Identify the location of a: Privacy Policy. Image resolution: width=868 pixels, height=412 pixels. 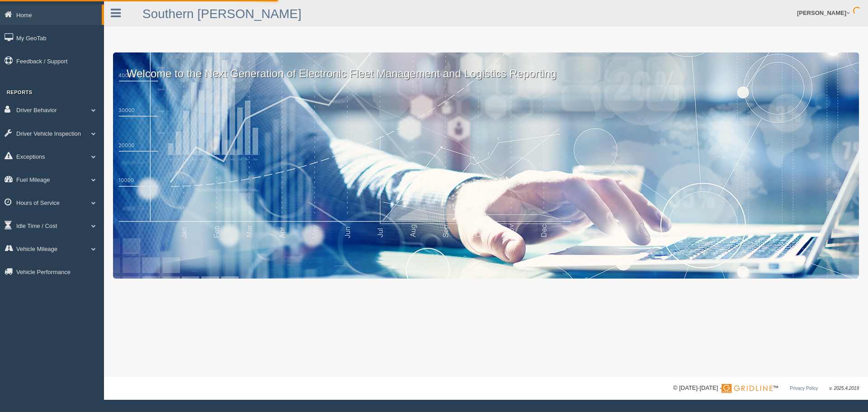
(804, 388).